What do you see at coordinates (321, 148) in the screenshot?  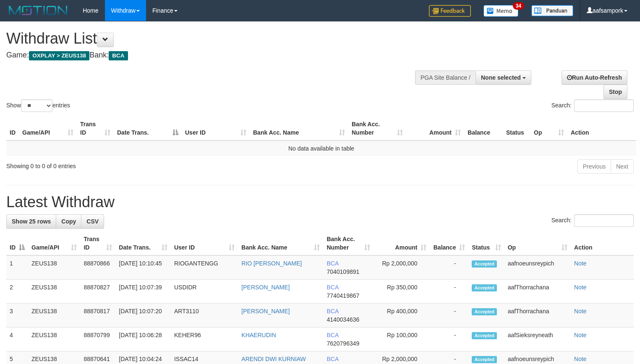 I see `td: No data available in table` at bounding box center [321, 148].